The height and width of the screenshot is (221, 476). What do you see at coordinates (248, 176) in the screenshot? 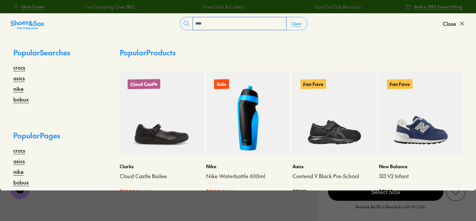
I see `a: Nike Waterbottle 600ml` at bounding box center [248, 176].